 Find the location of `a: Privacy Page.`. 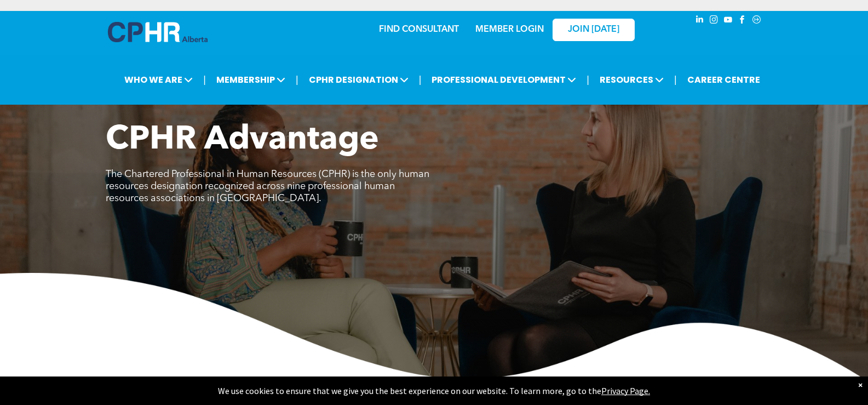

a: Privacy Page. is located at coordinates (626, 391).